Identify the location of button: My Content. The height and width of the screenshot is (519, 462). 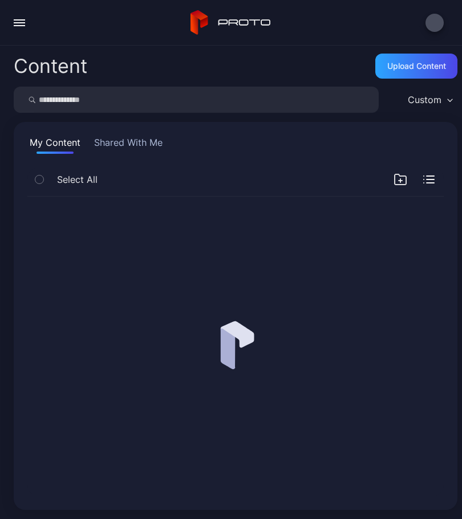
(55, 145).